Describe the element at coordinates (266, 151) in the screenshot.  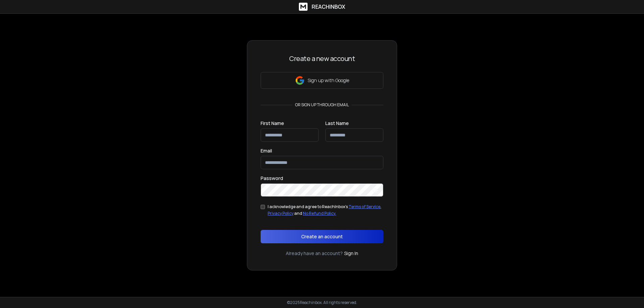
I see `label: Email` at that location.